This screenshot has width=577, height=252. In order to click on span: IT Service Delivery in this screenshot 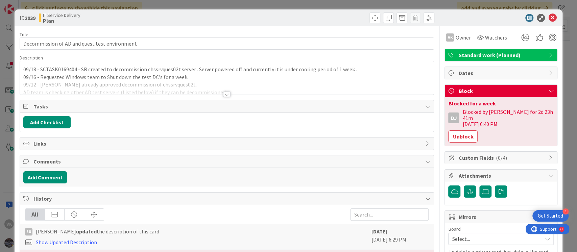, I will do `click(62, 15)`.